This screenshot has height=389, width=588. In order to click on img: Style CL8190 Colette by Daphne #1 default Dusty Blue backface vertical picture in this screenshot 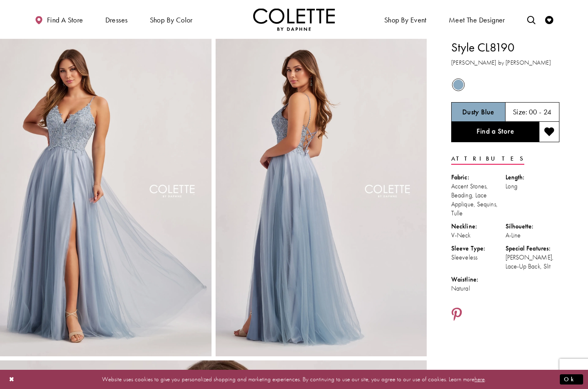, I will do `click(321, 198)`.